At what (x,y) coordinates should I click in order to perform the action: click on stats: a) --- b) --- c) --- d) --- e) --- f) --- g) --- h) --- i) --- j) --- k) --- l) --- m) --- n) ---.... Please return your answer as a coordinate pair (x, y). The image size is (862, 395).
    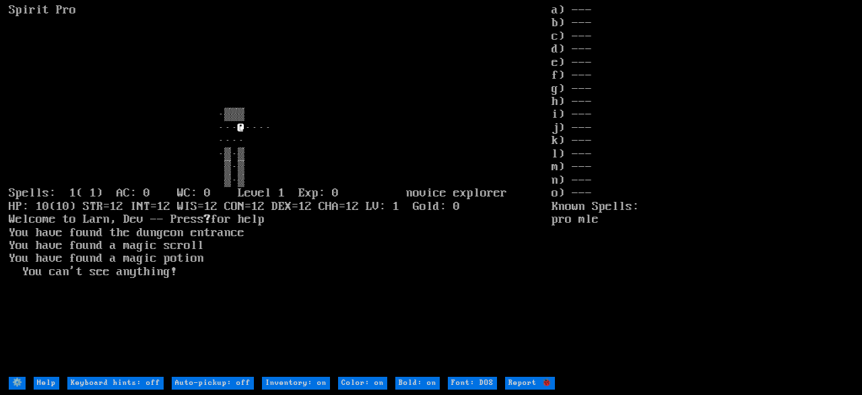
    Looking at the image, I should click on (703, 190).